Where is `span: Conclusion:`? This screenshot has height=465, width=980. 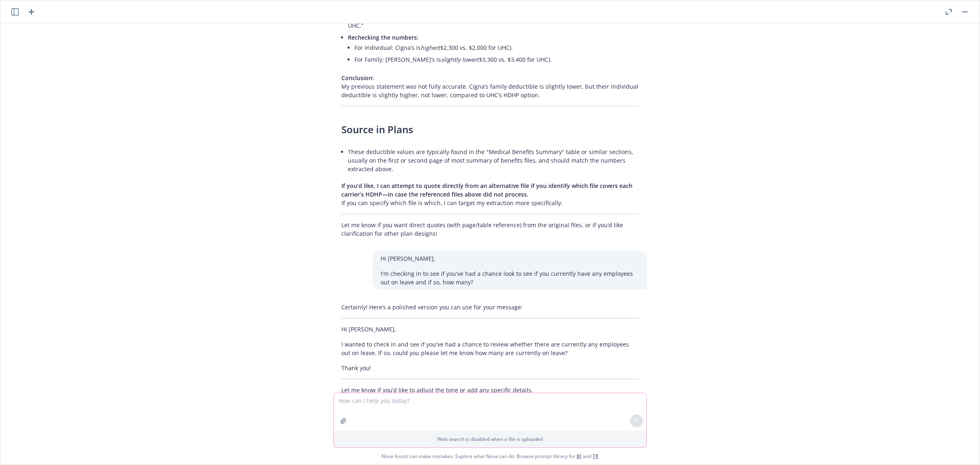 span: Conclusion: is located at coordinates (358, 78).